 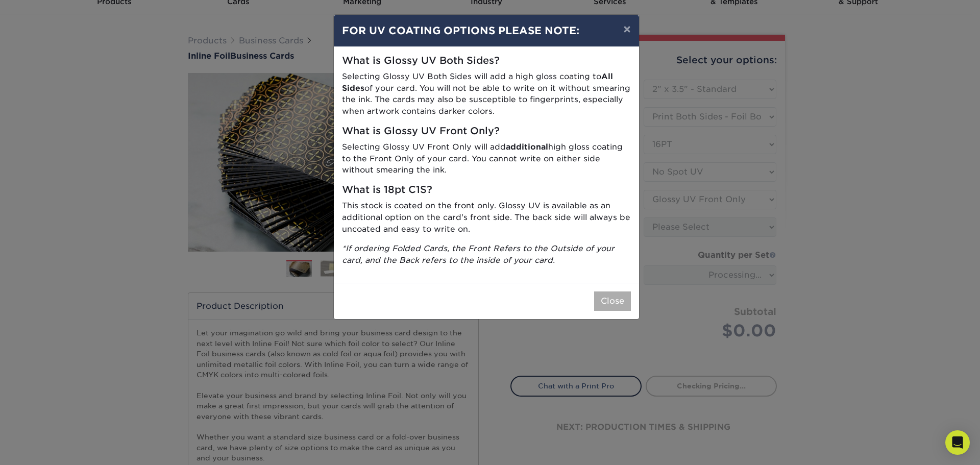 What do you see at coordinates (486, 94) in the screenshot?
I see `p: Selecting Glossy UV Both Sides will add a high gloss coating to of your card. You will not be abl...` at bounding box center [486, 94].